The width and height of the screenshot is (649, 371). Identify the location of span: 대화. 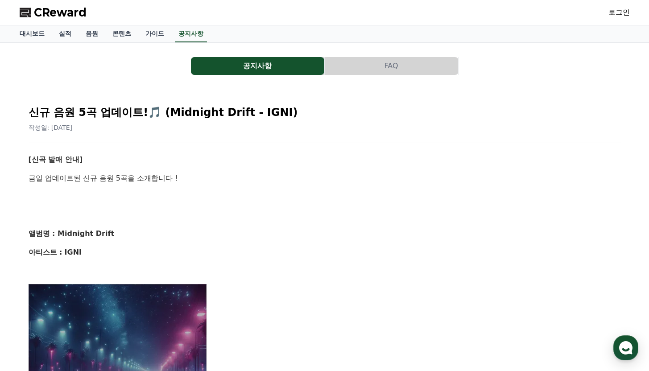
(87, 300).